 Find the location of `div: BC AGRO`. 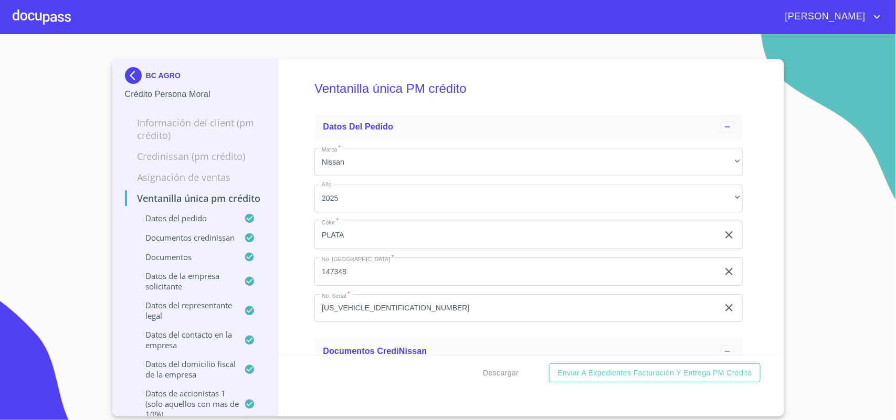

div: BC AGRO is located at coordinates (195, 78).